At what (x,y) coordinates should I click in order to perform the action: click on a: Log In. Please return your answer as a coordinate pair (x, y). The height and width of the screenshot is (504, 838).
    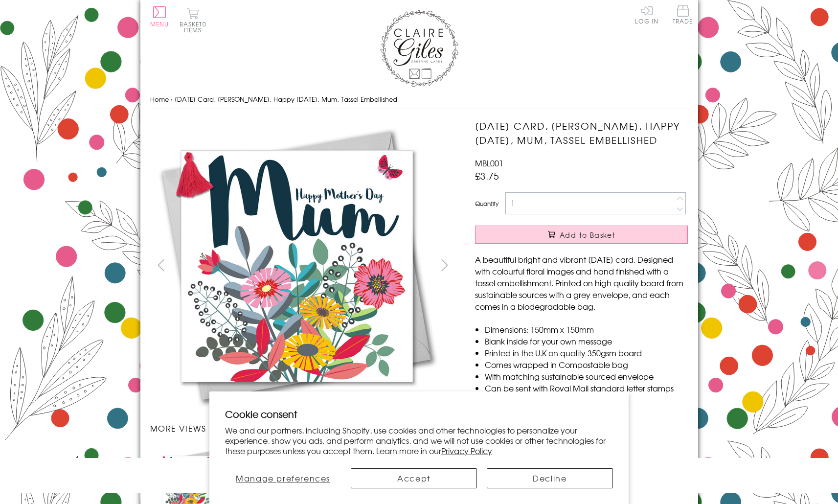
    Looking at the image, I should click on (647, 14).